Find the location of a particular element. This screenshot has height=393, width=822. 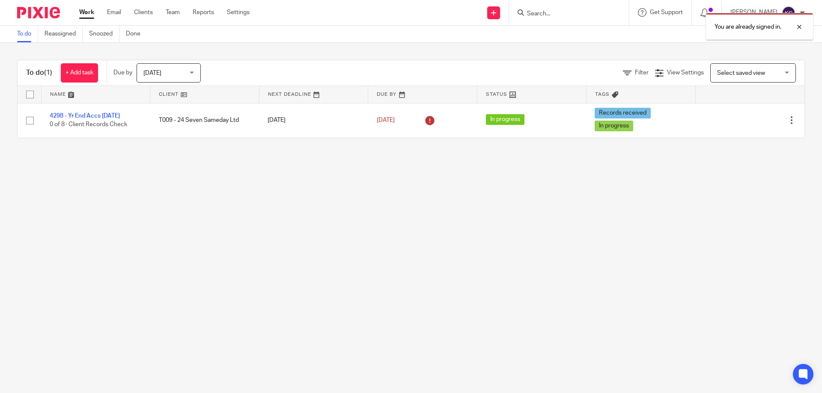

a: To do is located at coordinates (27, 34).